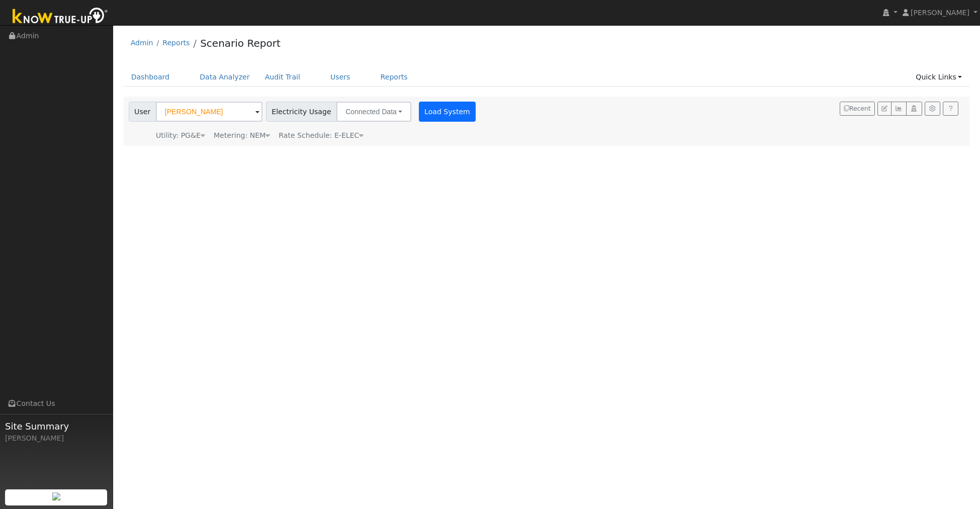 The image size is (980, 509). Describe the element at coordinates (142, 43) in the screenshot. I see `a: Admin` at that location.